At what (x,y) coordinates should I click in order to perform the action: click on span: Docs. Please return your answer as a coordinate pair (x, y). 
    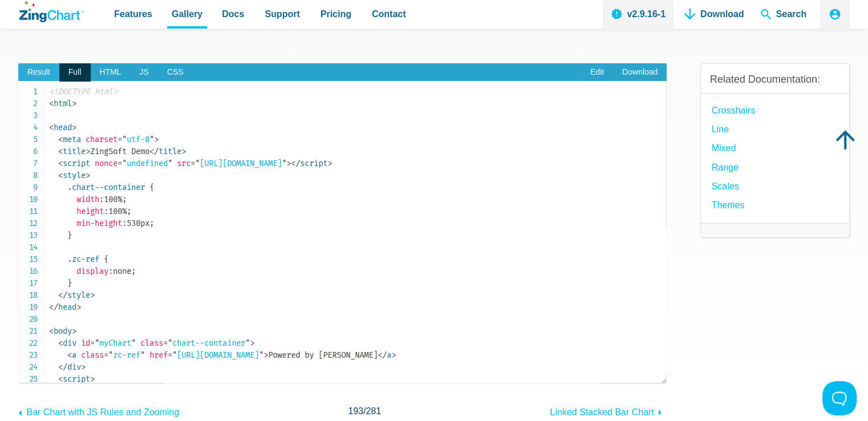
    Looking at the image, I should click on (233, 14).